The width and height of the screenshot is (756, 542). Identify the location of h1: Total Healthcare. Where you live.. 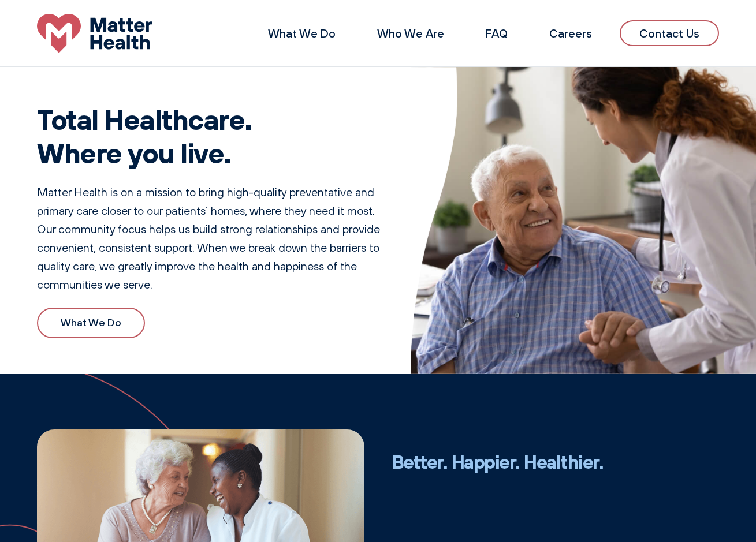
(210, 136).